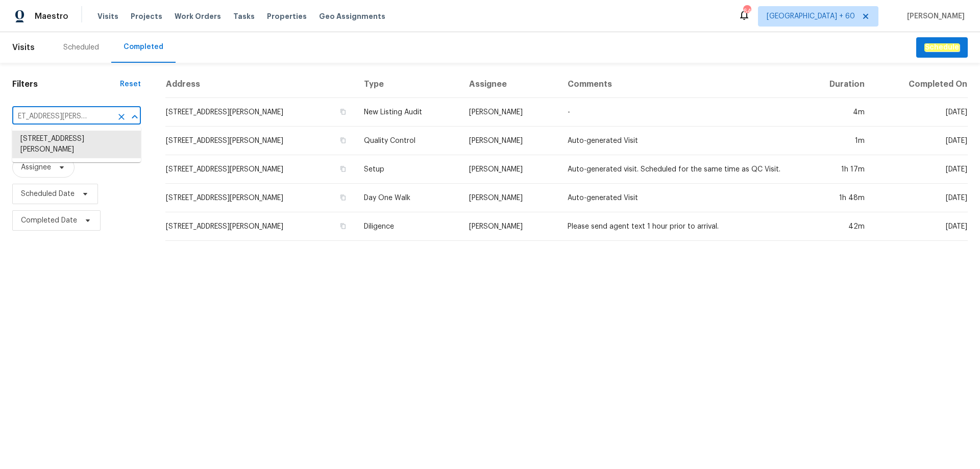  I want to click on span: Assignee, so click(36, 168).